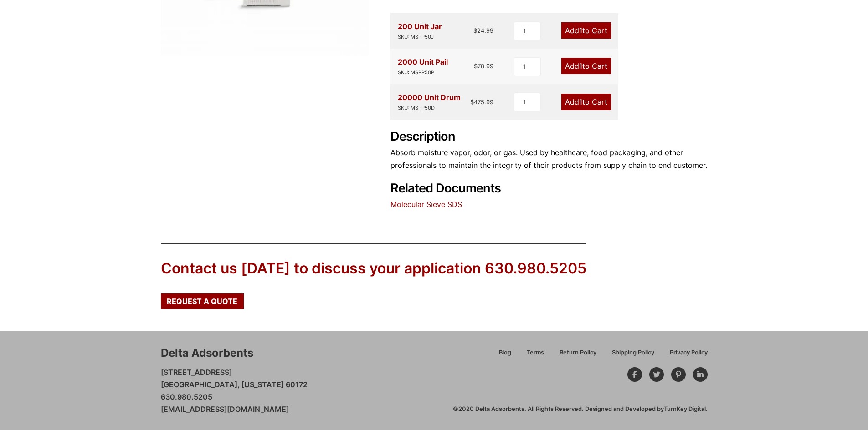  Describe the element at coordinates (578, 353) in the screenshot. I see `span: Return Policy` at that location.